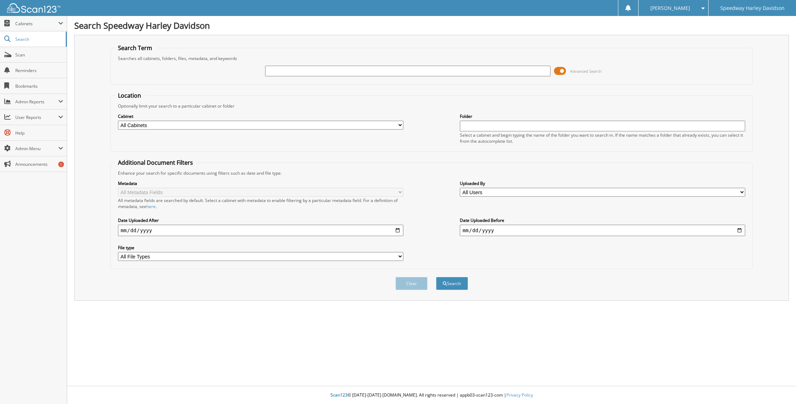  What do you see at coordinates (586, 71) in the screenshot?
I see `span: Advanced Search` at bounding box center [586, 71].